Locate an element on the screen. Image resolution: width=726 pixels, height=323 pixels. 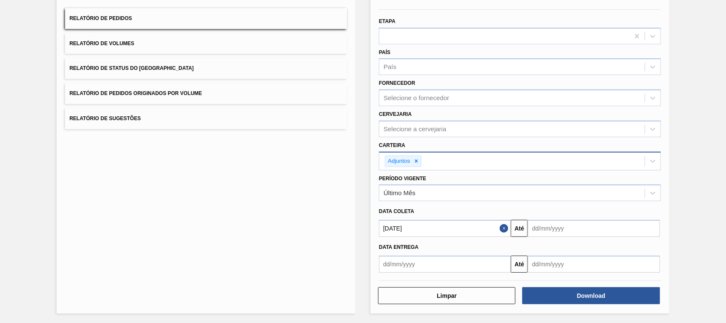
div: Selecione o fornecedor is located at coordinates (417, 98).